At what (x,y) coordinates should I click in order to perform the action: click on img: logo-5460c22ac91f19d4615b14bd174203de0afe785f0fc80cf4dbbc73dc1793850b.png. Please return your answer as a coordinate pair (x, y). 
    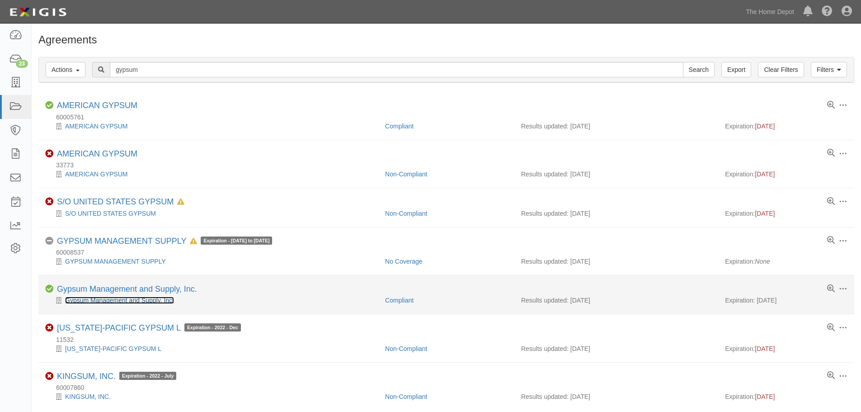
    Looking at the image, I should click on (38, 12).